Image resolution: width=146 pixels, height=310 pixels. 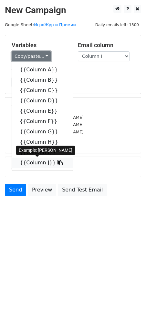 What do you see at coordinates (42, 132) in the screenshot?
I see `a: {{Column G}}` at bounding box center [42, 132].